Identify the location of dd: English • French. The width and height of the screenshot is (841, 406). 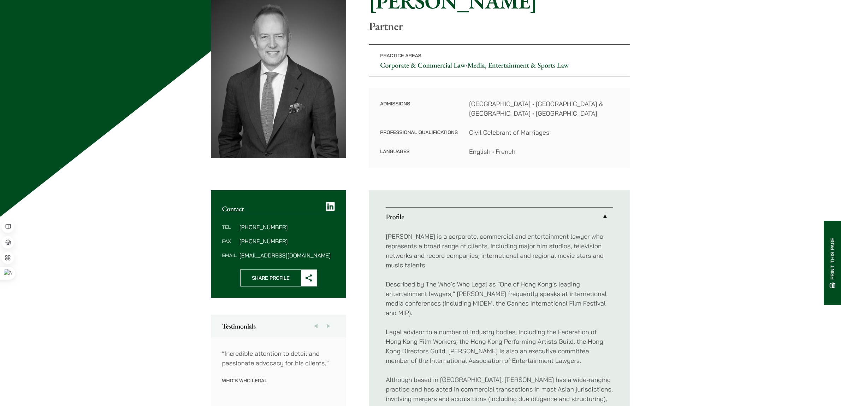
(544, 151).